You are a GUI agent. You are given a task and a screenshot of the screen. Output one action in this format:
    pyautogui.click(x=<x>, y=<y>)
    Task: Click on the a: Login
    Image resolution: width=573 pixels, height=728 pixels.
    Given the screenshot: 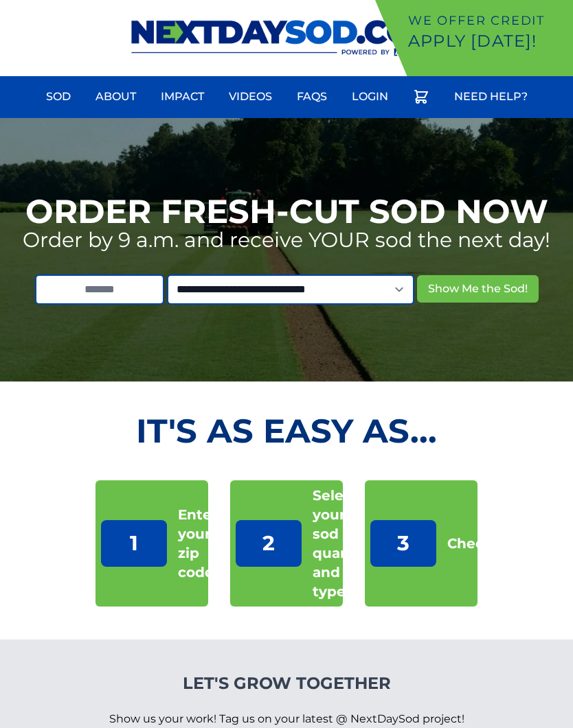 What is the action you would take?
    pyautogui.click(x=370, y=97)
    